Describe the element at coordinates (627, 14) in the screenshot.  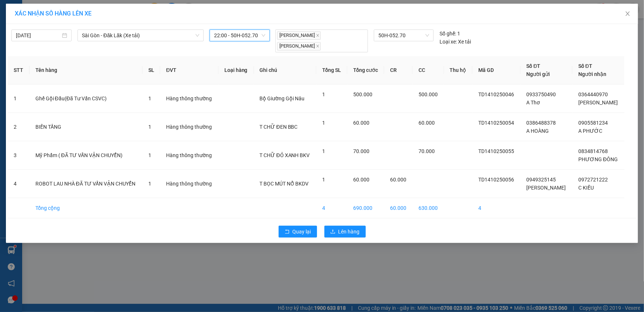
I see `button: Close` at that location.